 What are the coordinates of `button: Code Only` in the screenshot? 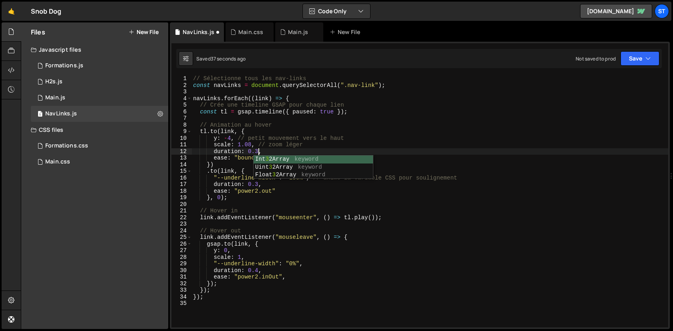 It's located at (336, 11).